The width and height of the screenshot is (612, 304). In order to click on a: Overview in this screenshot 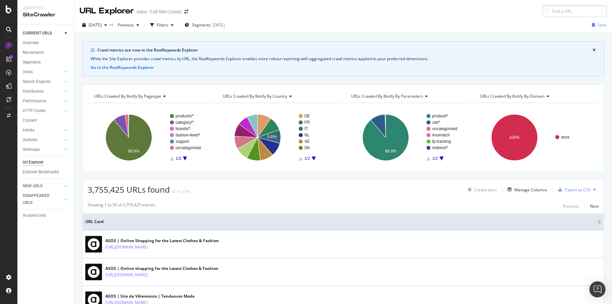, I will do `click(46, 43)`.